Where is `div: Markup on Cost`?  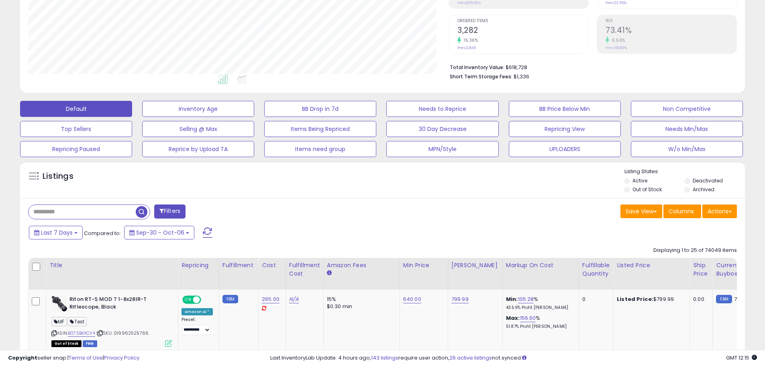
div: Markup on Cost is located at coordinates (540, 265).